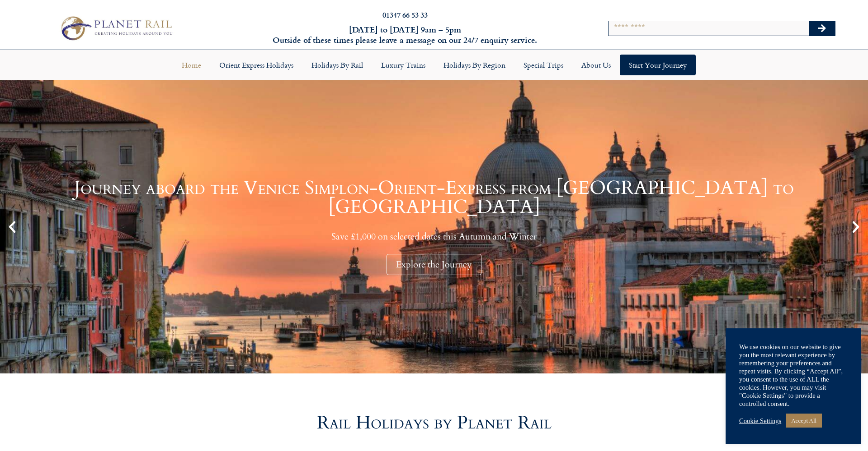 The image size is (868, 451). Describe the element at coordinates (434, 423) in the screenshot. I see `h2: Rail Holidays by Planet Rail` at that location.